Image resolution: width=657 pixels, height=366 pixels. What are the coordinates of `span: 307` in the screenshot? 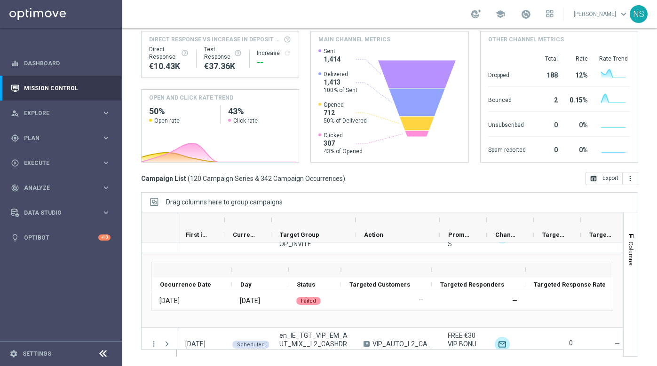 It's located at (343, 143).